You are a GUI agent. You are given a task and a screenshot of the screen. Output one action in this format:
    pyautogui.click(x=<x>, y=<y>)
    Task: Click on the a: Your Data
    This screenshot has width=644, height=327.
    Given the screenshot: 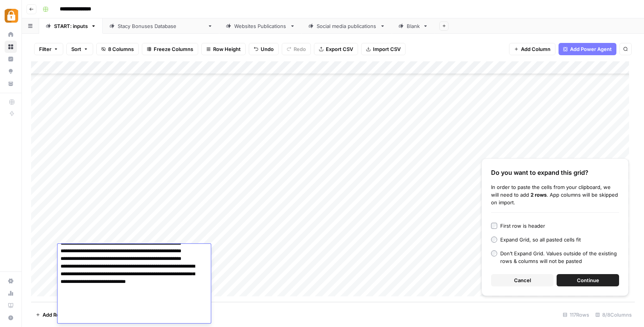 What is the action you would take?
    pyautogui.click(x=11, y=84)
    